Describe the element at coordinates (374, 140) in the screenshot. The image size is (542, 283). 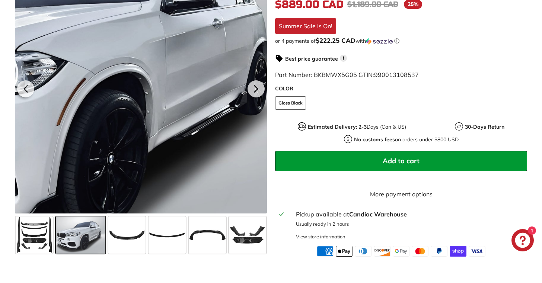
I see `strong: No customs fees` at that location.